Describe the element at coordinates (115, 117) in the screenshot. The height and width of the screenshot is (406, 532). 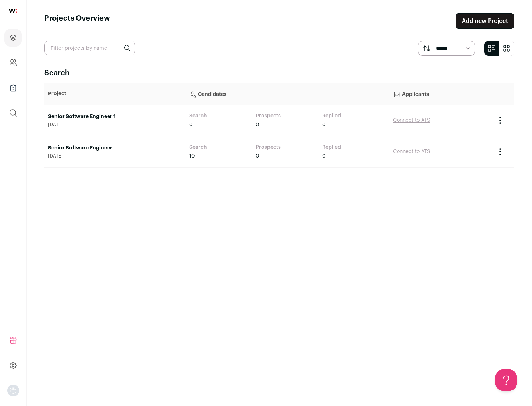
I see `a: Senior Software Engineer 1` at that location.